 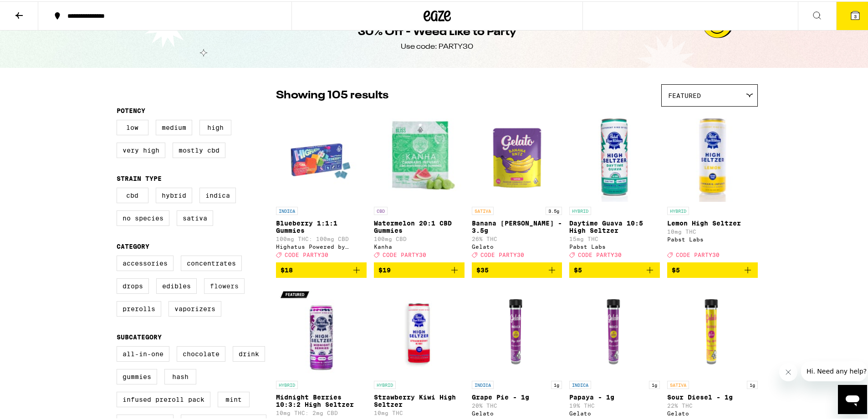 I want to click on a: Open page for Daytime Guava 10:5 High Seltzer from Pabst Labs, so click(x=614, y=185).